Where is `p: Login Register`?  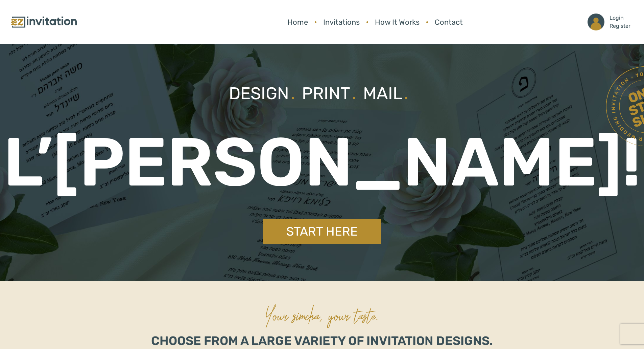 p: Login Register is located at coordinates (620, 22).